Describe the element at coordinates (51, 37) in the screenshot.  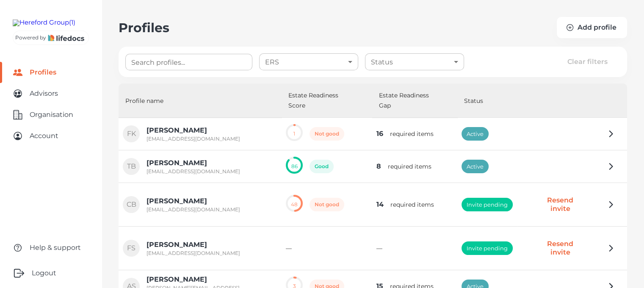
I see `a: Powered by` at that location.